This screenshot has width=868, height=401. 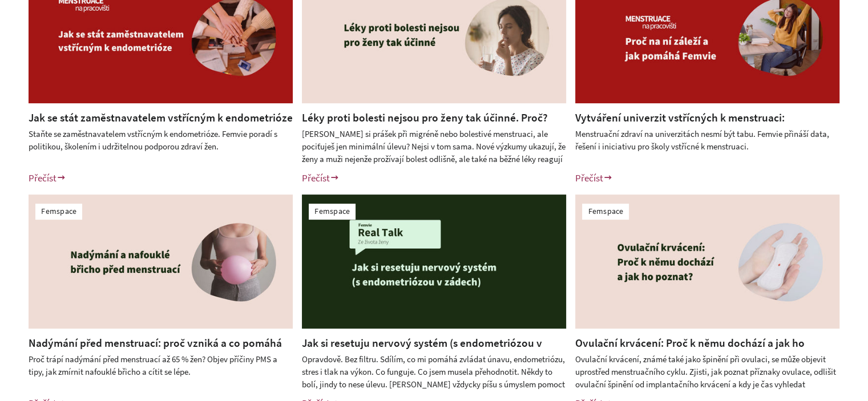 What do you see at coordinates (707, 146) in the screenshot?
I see `div: Menstruační zdraví na univerzitách nesmí být tabu. Femvie přináší data, řešení i iniciativu pro š...` at bounding box center [707, 146].